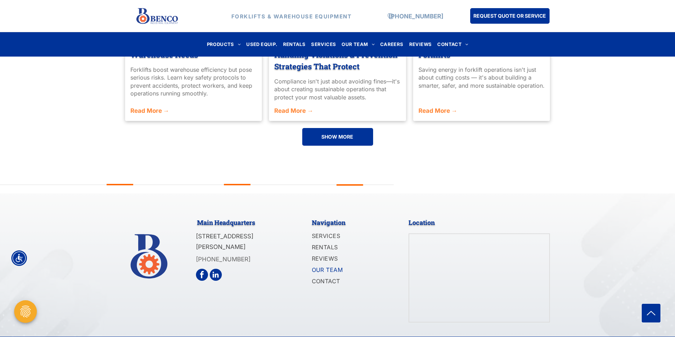 This screenshot has height=337, width=675. Describe the element at coordinates (481, 78) in the screenshot. I see `div: Saving energy in forklift operations isn't just about cutting costs — it's about building a smart...` at that location.